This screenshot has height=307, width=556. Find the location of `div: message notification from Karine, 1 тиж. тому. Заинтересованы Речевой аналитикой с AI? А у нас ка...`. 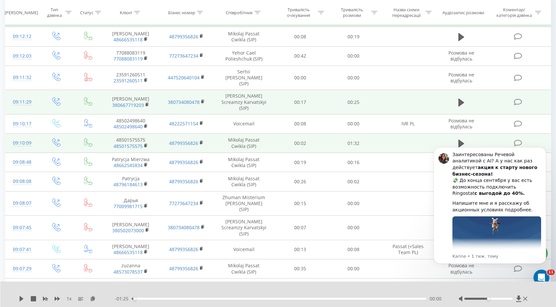

div: message notification from Karine, 1 тиж. тому. Заинтересованы Речевой аналитикой с AI? А у нас ка... is located at coordinates (66, 64).